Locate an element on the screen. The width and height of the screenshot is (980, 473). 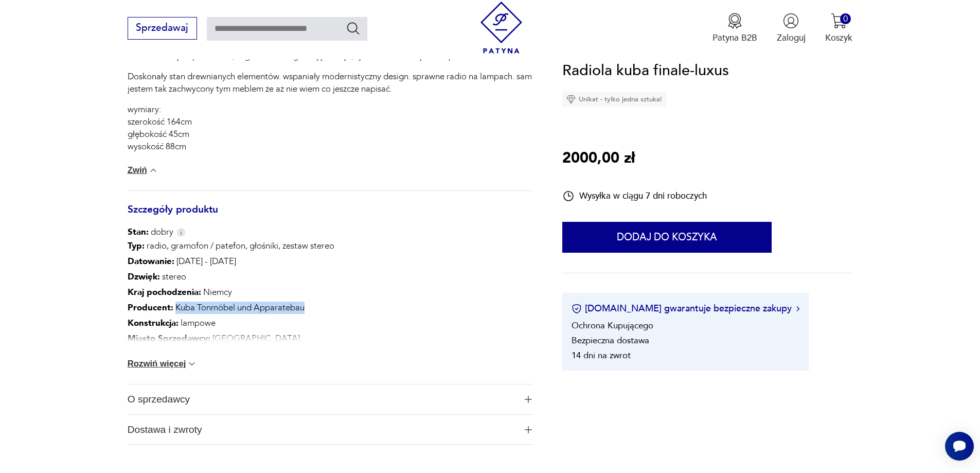
p: wymiary: szerokość 164cm głębokość 45cm wysokość 88cm is located at coordinates (330, 128).